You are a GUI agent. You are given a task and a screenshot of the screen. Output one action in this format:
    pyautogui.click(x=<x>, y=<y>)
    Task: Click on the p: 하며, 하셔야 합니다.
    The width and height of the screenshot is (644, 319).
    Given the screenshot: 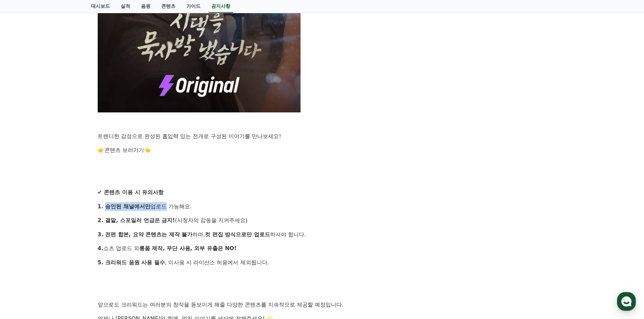 What is the action you would take?
    pyautogui.click(x=322, y=235)
    